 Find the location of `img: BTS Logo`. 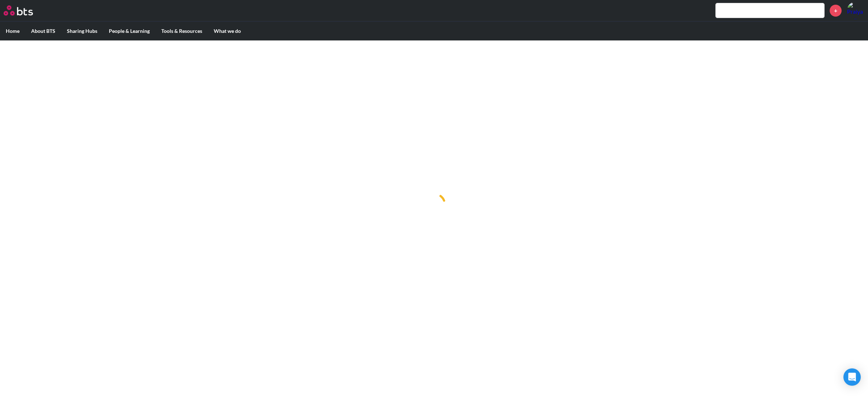

img: BTS Logo is located at coordinates (18, 10).